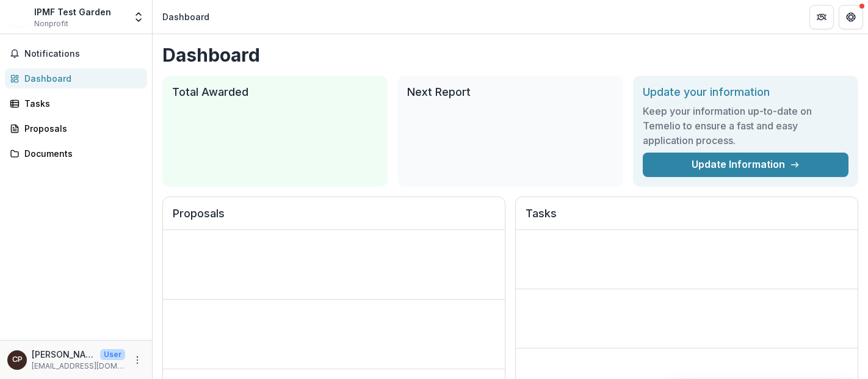 This screenshot has height=379, width=868. Describe the element at coordinates (76, 153) in the screenshot. I see `a: Documents` at that location.